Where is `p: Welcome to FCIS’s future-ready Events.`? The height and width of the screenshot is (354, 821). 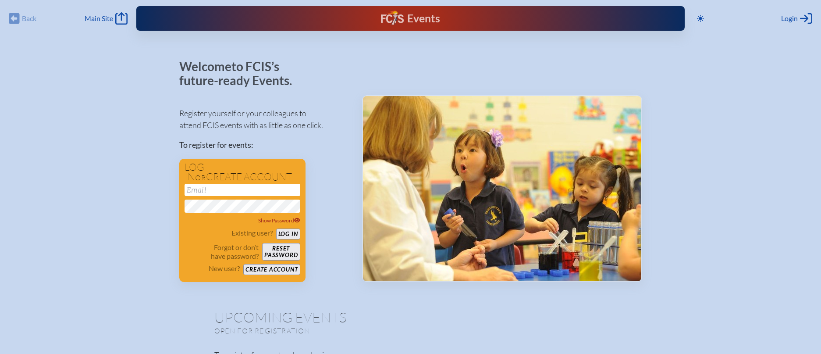
p: Welcome to FCIS’s future-ready Events. is located at coordinates (241, 73).